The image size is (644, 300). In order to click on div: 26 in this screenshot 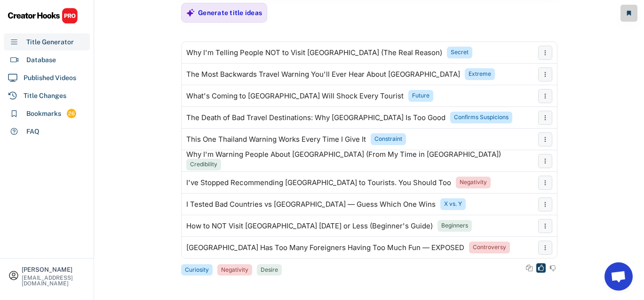, I will do `click(71, 114)`.